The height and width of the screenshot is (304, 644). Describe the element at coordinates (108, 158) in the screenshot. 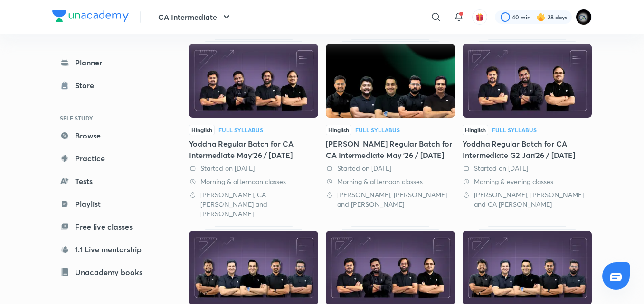

I see `a: Practice` at that location.